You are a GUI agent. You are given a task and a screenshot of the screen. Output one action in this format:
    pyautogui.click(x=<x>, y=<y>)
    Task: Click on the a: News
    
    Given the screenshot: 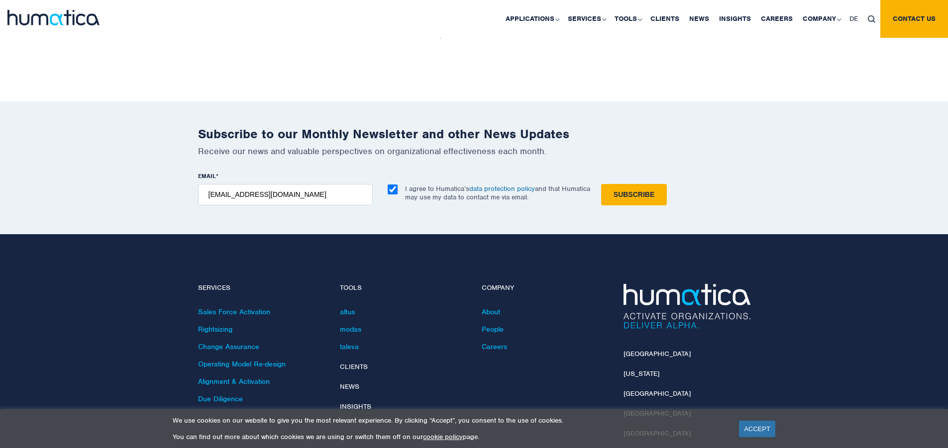 What is the action you would take?
    pyautogui.click(x=349, y=387)
    